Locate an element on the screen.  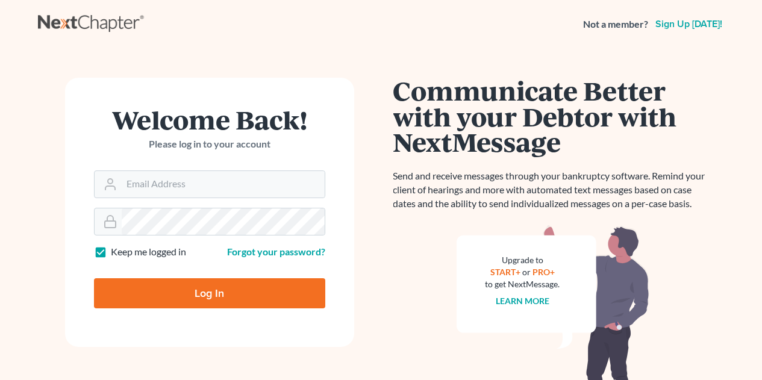
input: Log In is located at coordinates (210, 293).